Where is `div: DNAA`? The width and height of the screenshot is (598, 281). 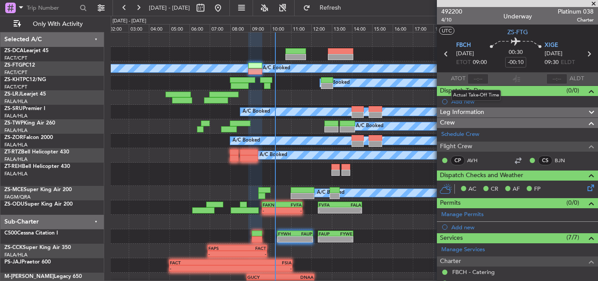 div: DNAA is located at coordinates (297, 277).